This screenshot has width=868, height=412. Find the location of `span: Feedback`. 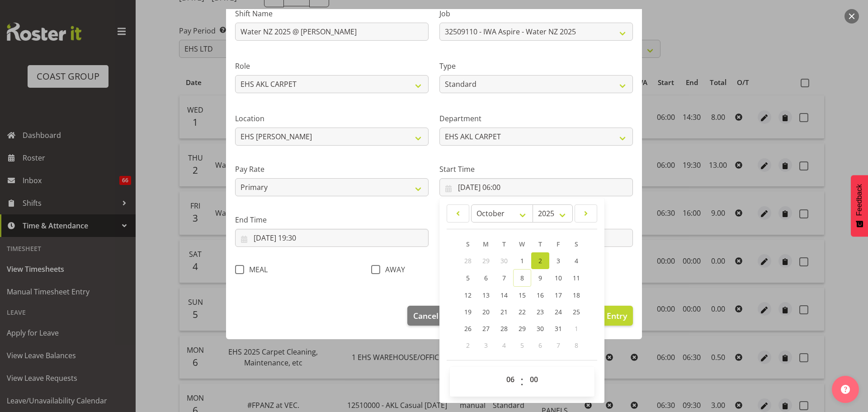

span: Feedback is located at coordinates (860, 200).